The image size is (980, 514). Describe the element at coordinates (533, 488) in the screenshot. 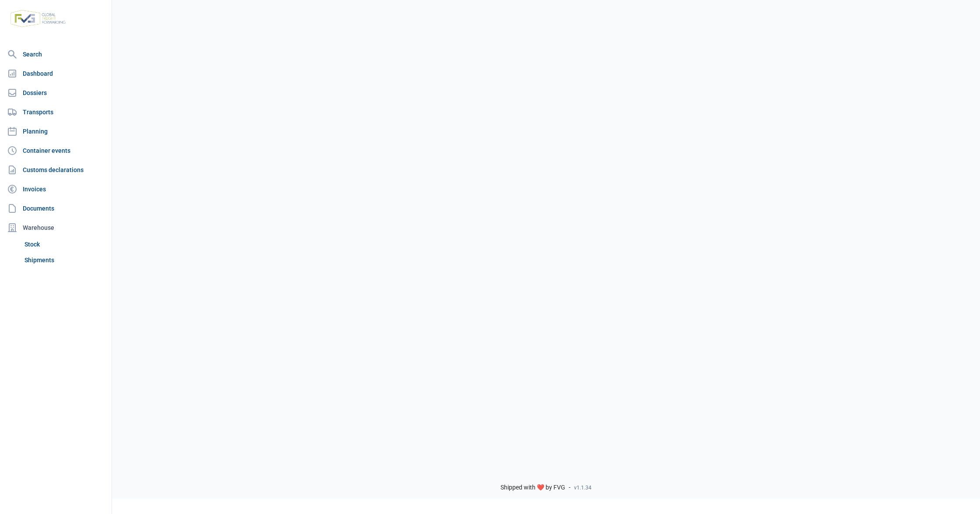

I see `span: Shipped with ❤️ by FVG` at that location.